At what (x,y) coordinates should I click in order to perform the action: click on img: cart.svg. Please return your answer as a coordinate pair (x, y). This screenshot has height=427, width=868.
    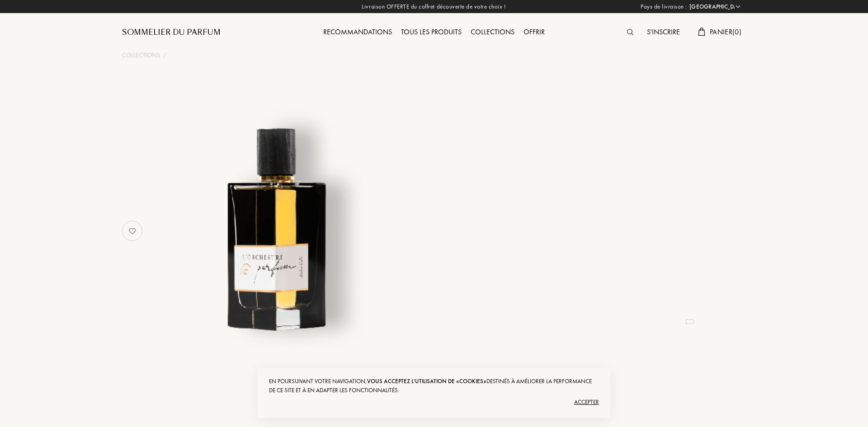
    Looking at the image, I should click on (701, 32).